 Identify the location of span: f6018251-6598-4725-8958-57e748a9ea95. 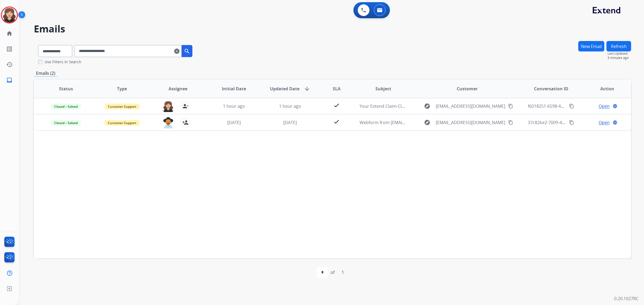
(569, 106).